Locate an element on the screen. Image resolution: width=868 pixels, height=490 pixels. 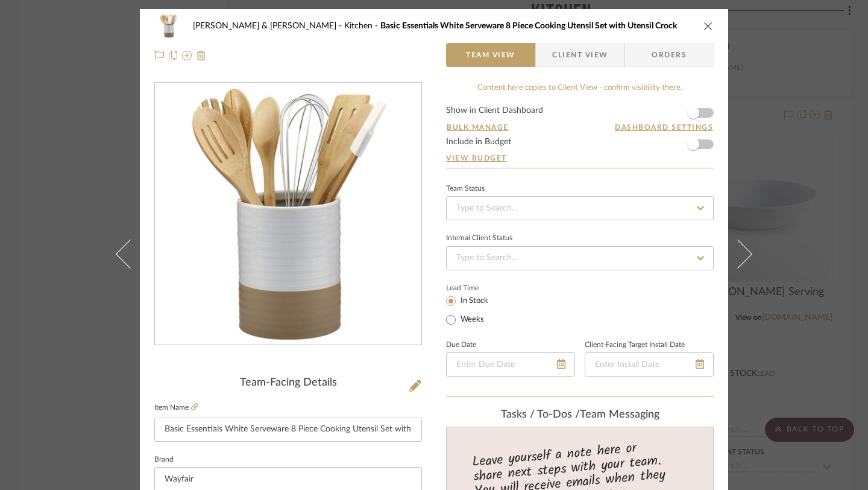
span: Kitchen is located at coordinates (362, 26).